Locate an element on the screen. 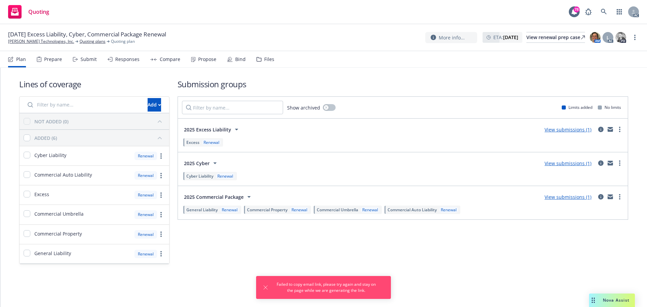 This screenshot has height=307, width=647. h1: Lines of coverage is located at coordinates (94, 84).